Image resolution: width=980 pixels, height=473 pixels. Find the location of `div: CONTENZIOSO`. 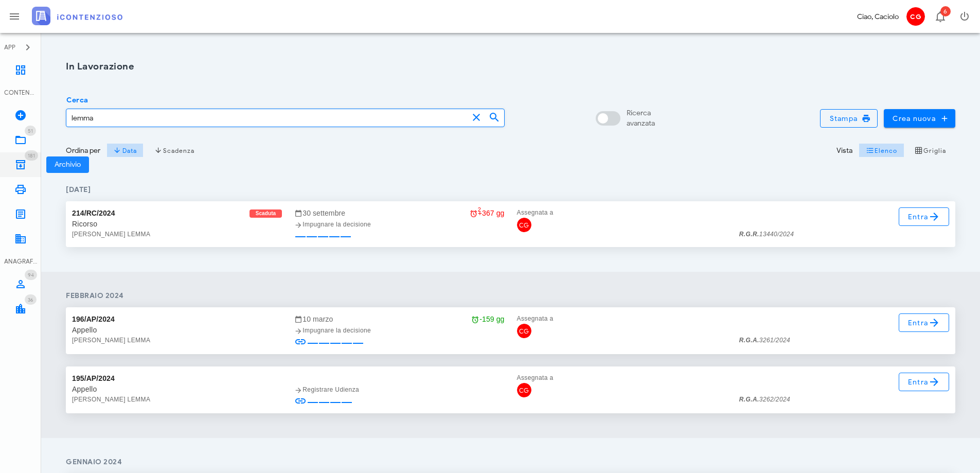

div: CONTENZIOSO is located at coordinates (21, 92).